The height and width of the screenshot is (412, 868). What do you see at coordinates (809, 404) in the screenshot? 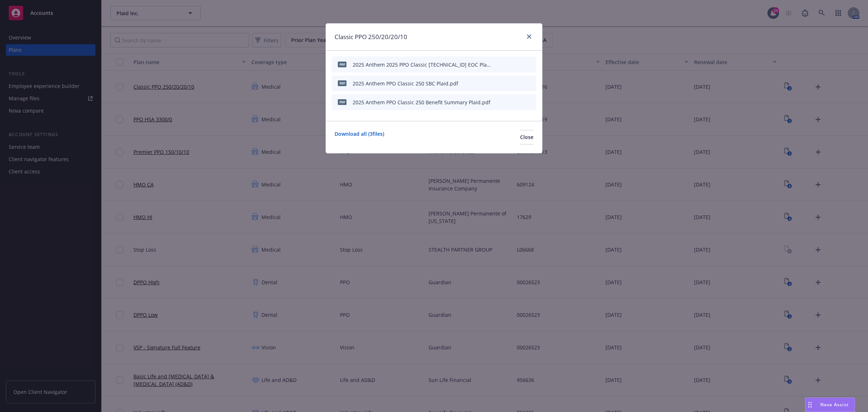
I see `div: Drag to move` at bounding box center [809, 404].